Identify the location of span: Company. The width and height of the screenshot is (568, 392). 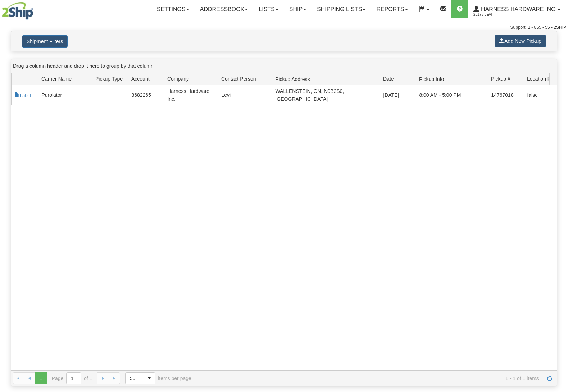
(179, 79).